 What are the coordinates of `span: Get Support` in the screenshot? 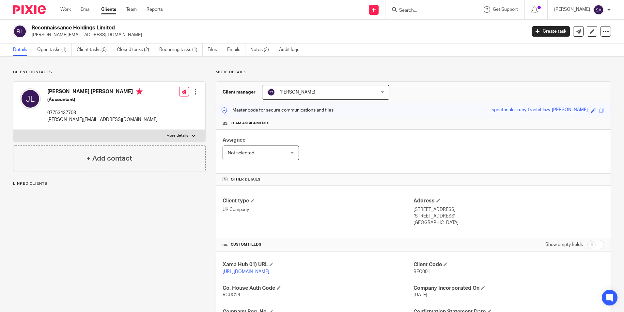 It's located at (506, 9).